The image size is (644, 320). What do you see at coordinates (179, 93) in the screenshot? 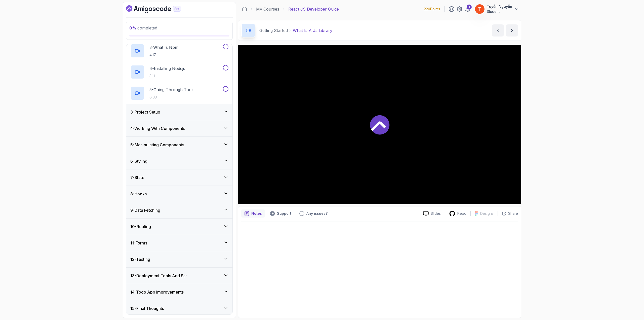
I see `button: 5-Going Through Tools6:03` at bounding box center [179, 93].